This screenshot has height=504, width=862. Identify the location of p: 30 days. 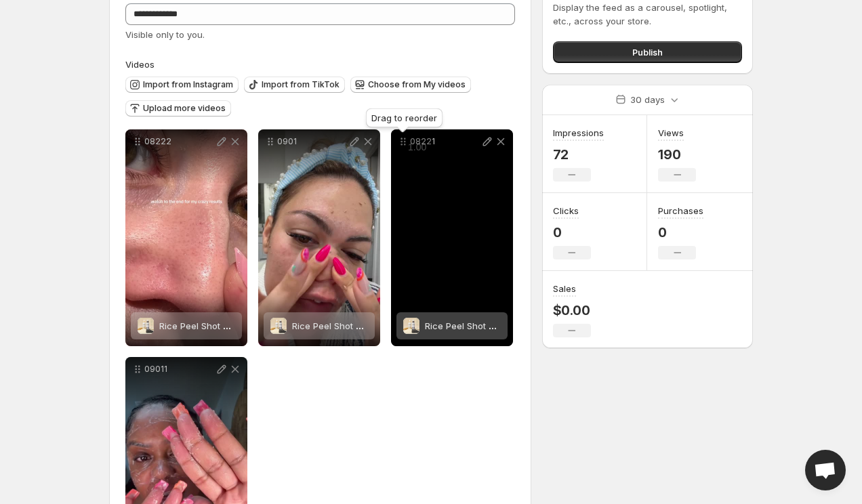
(647, 100).